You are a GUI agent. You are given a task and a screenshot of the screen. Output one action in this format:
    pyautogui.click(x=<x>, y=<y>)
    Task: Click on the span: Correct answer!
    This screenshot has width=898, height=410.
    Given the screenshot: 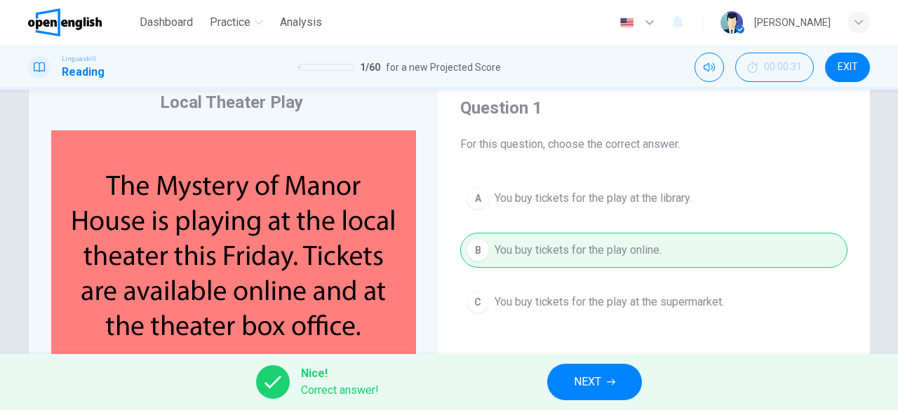 What is the action you would take?
    pyautogui.click(x=339, y=391)
    